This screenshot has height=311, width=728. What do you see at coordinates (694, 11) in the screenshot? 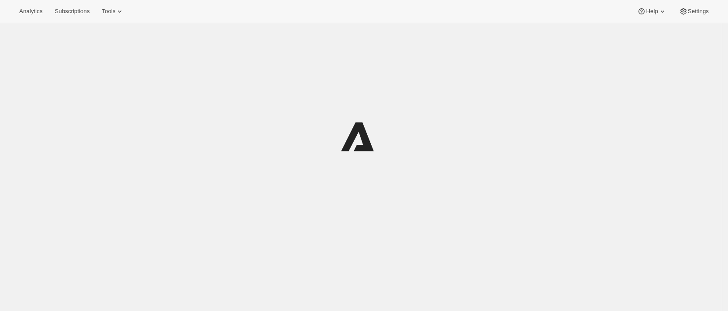
I see `button: Settings` at bounding box center [694, 11].